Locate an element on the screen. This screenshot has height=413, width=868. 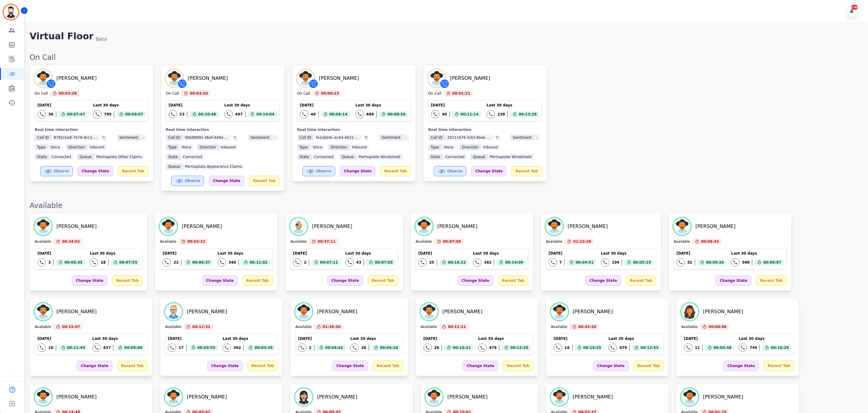
span: 00:09:00 is located at coordinates (133, 348).